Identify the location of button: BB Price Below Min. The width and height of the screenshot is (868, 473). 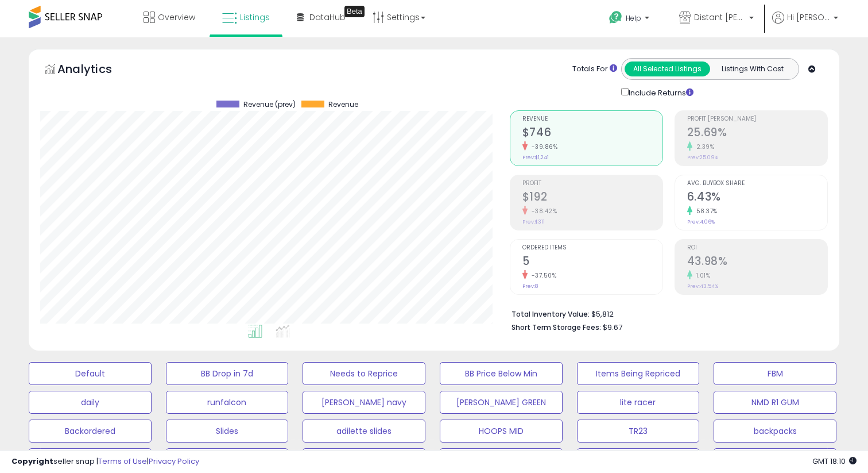
(501, 373).